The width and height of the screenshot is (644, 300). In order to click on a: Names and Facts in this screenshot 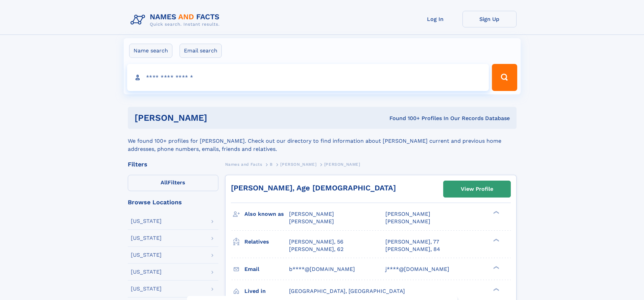, I will do `click(244, 164)`.